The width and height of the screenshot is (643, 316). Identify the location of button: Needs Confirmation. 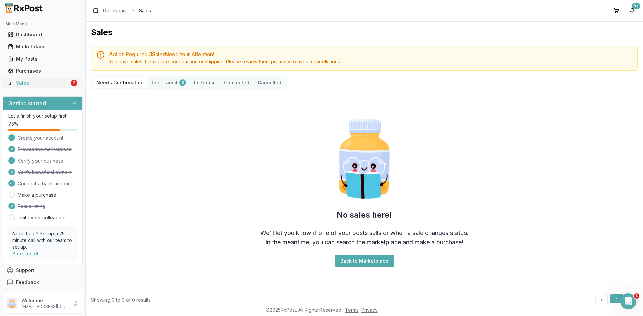
(120, 83).